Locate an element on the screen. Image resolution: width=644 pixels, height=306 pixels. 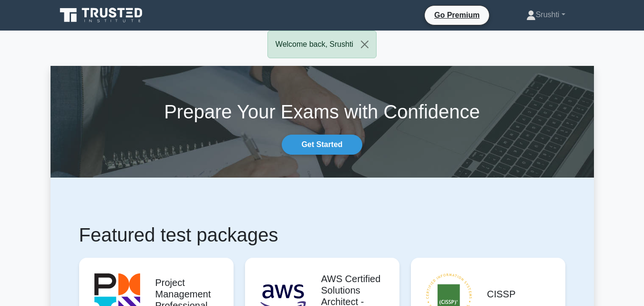
a: Srushti is located at coordinates (546, 15).